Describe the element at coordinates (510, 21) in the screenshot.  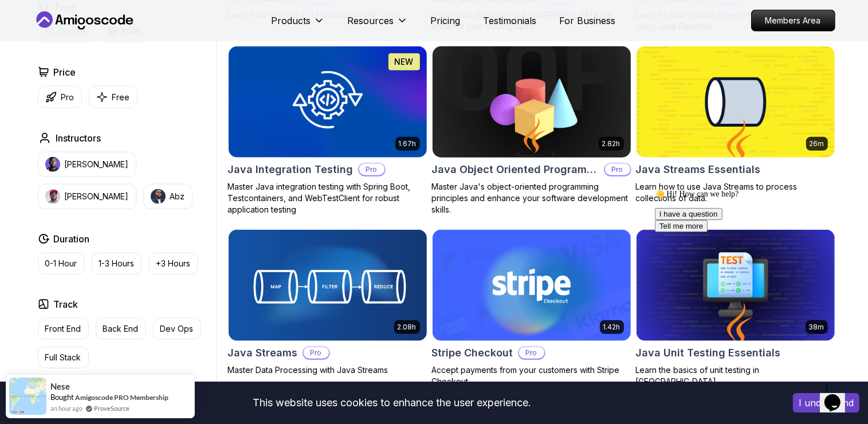
I see `p: Testimonials` at that location.